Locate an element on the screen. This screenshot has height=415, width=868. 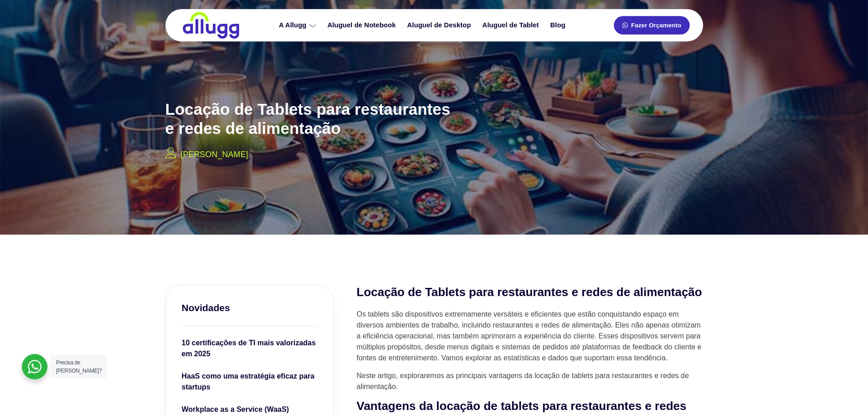
span: 10 certificações de TI mais valorizadas em 2025 is located at coordinates (250, 349).